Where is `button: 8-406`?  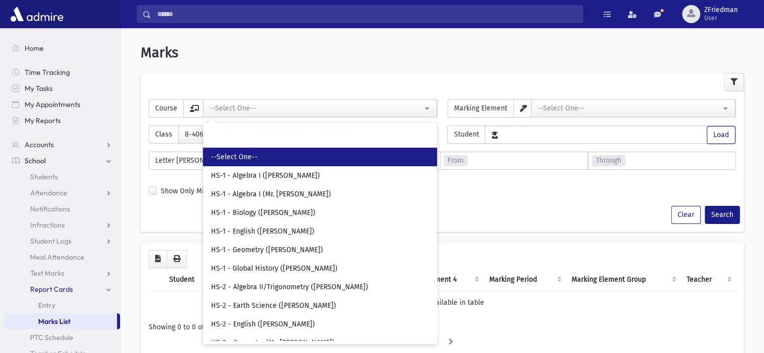 button: 8-406 is located at coordinates (208, 135).